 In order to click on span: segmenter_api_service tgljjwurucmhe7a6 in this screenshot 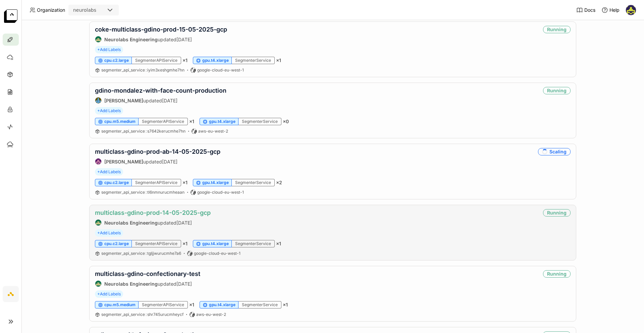, I will do `click(141, 253)`.